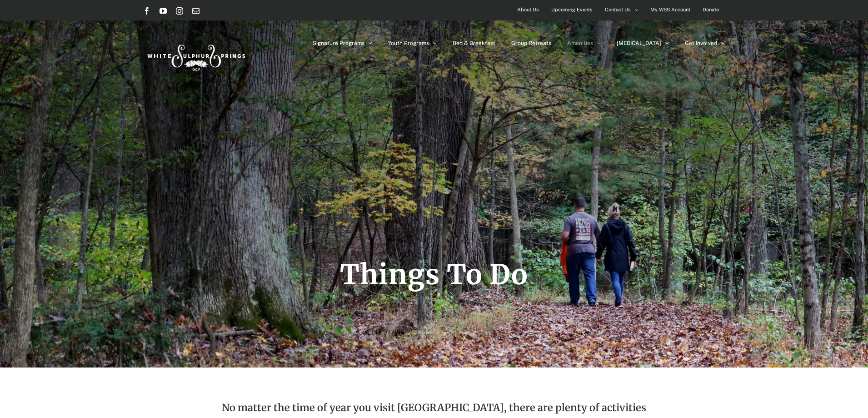  What do you see at coordinates (179, 11) in the screenshot?
I see `a: Instagram` at bounding box center [179, 11].